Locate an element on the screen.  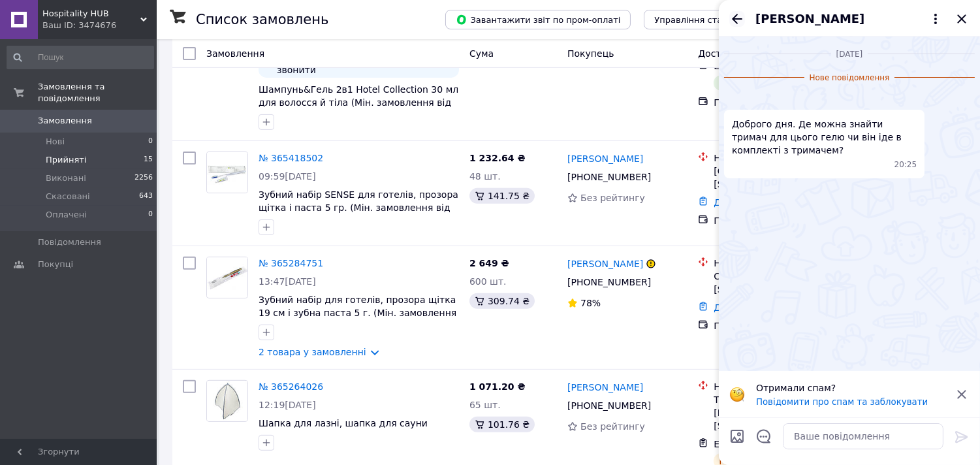
input: Пошук is located at coordinates (80, 58).